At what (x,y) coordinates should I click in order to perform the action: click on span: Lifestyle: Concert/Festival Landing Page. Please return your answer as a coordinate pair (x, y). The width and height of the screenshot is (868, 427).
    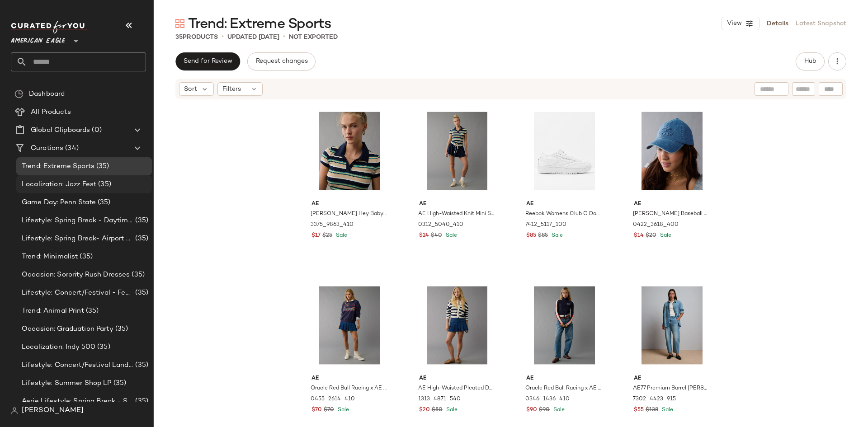
    Looking at the image, I should click on (77, 365).